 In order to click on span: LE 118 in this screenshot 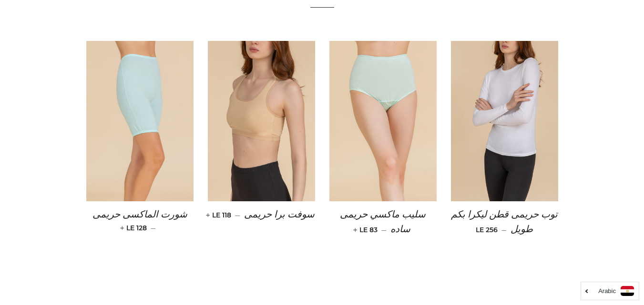, I will do `click(219, 216)`.